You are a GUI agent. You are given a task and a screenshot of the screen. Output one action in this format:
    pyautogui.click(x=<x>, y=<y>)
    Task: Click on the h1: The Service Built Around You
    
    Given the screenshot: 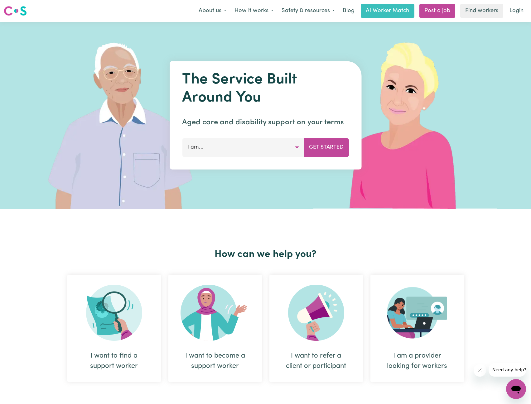 What is the action you would take?
    pyautogui.click(x=265, y=89)
    